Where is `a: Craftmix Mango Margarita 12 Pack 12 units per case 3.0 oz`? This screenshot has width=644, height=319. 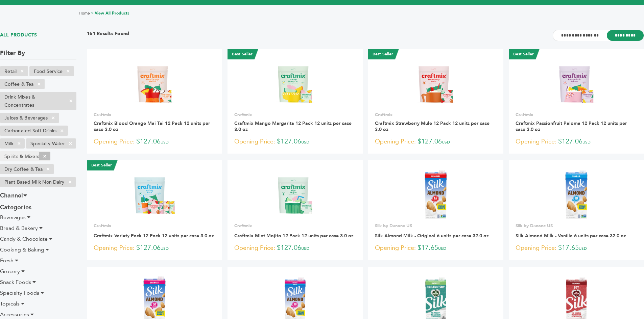 a: Craftmix Mango Margarita 12 Pack 12 units per case 3.0 oz is located at coordinates (293, 126).